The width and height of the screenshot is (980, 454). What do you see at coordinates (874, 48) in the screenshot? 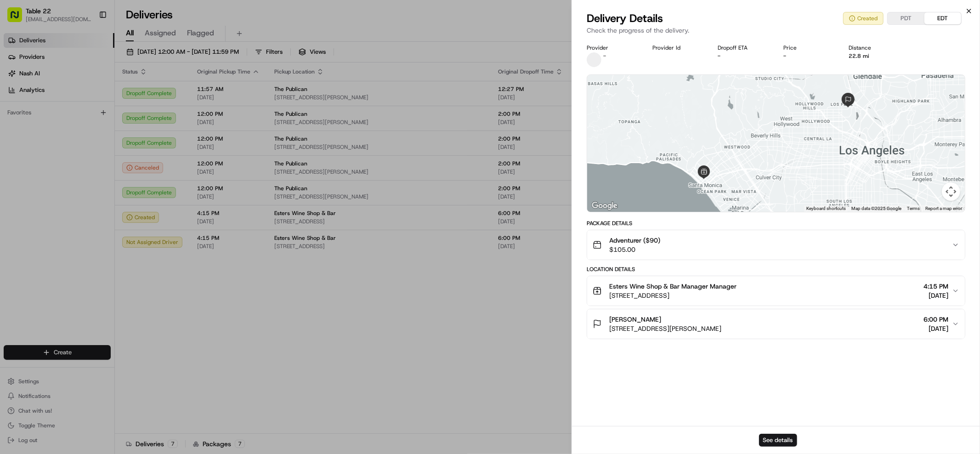
I see `div: Distance` at bounding box center [874, 48].